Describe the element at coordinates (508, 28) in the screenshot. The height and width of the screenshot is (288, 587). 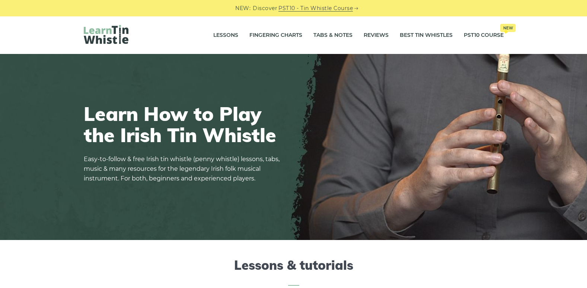
I see `span: New` at that location.